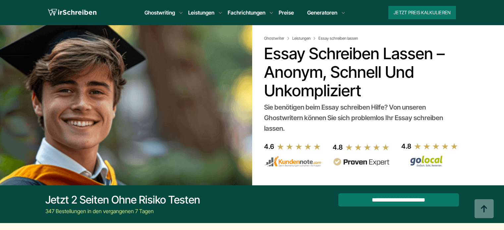 The height and width of the screenshot is (230, 504). Describe the element at coordinates (269, 147) in the screenshot. I see `div: 4.6` at that location.